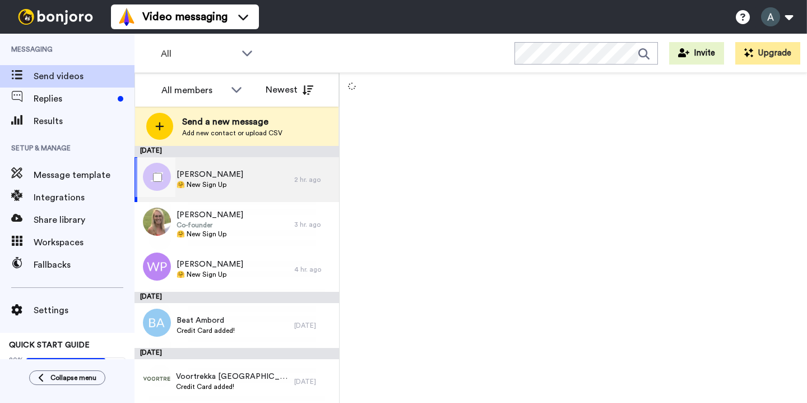  I want to click on span: Share library, so click(84, 220).